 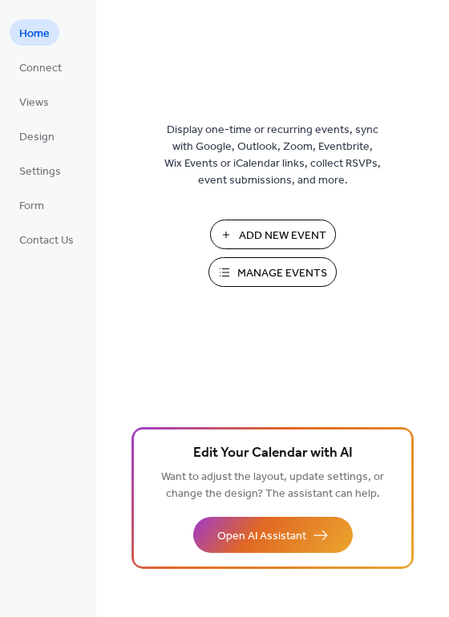 What do you see at coordinates (40, 171) in the screenshot?
I see `span: Settings` at bounding box center [40, 171].